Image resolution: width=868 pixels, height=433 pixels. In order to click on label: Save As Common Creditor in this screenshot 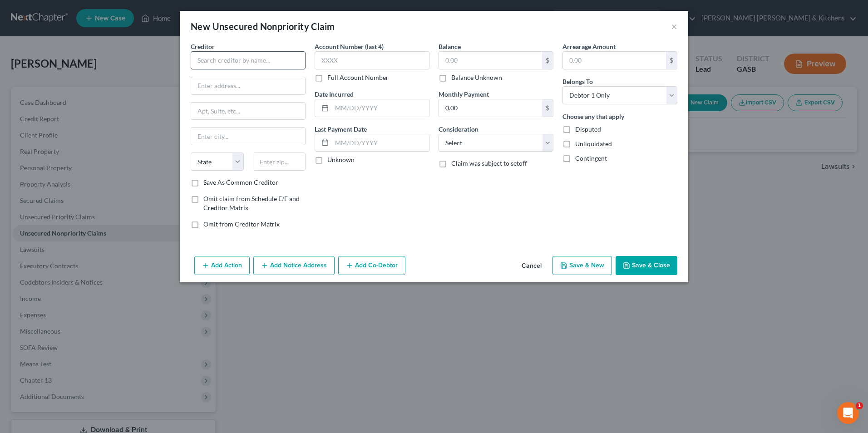, I will do `click(240, 183)`.